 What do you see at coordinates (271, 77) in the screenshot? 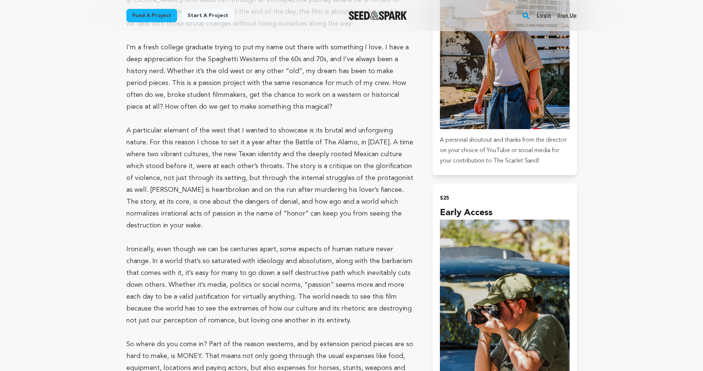
I see `p: I’m a fresh college graduate trying to put my name out there with something I love. I have a deep...` at bounding box center [271, 77].